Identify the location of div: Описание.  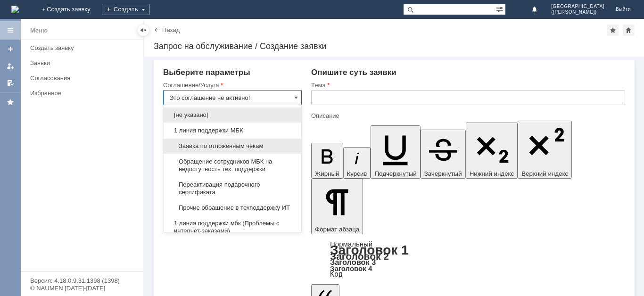
(467, 116).